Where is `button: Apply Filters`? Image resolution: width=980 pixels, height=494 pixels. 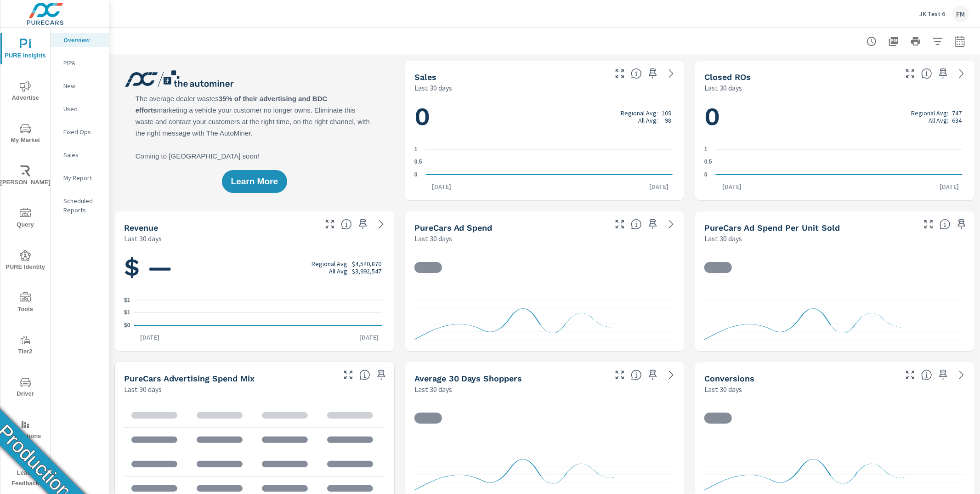
button: Apply Filters is located at coordinates (937, 42).